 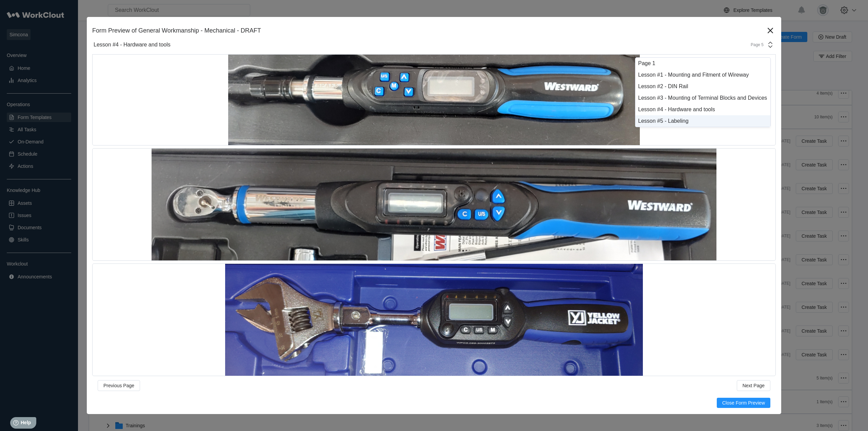 What do you see at coordinates (753, 386) in the screenshot?
I see `span: Next Page` at bounding box center [753, 386].